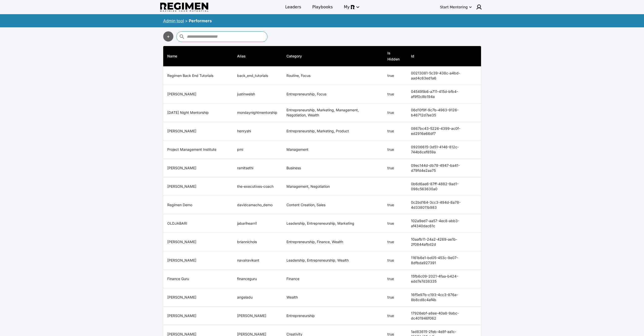 Image resolution: width=644 pixels, height=336 pixels. Describe the element at coordinates (444, 131) in the screenshot. I see `th: 0867bc43-5226-4399-ac0f-ed2916e66df7` at that location.